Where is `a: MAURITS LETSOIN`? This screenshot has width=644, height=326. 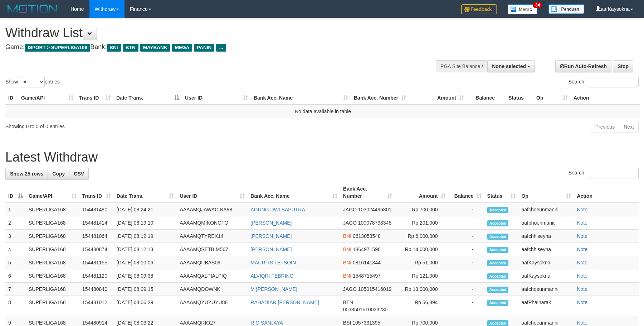
a: MAURITS LETSOIN is located at coordinates (273, 263).